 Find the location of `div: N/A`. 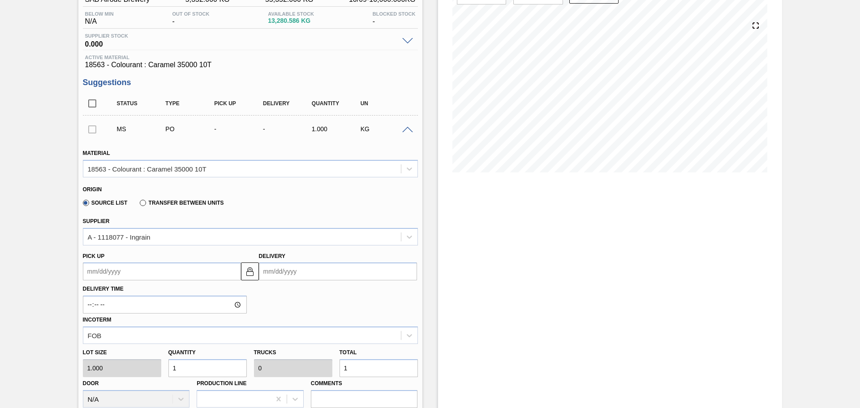

div: N/A is located at coordinates (99, 18).